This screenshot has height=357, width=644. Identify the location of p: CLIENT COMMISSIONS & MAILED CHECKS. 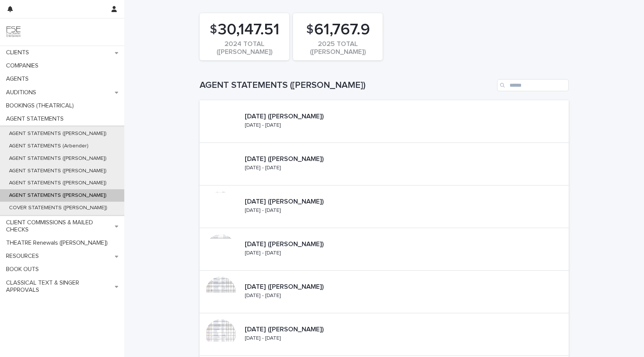
(59, 226).